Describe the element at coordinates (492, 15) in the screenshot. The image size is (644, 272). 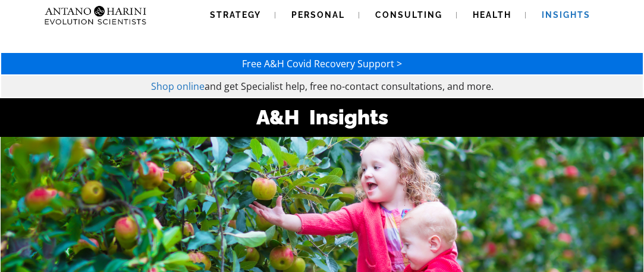
I see `span: Health` at that location.